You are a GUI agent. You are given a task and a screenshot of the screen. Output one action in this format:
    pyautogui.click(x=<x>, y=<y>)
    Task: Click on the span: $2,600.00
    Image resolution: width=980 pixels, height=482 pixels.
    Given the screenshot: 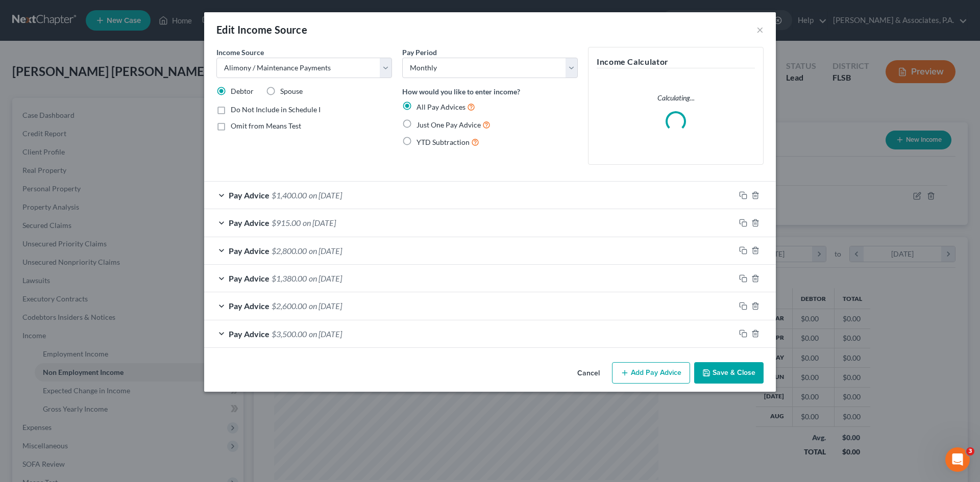 What is the action you would take?
    pyautogui.click(x=289, y=306)
    